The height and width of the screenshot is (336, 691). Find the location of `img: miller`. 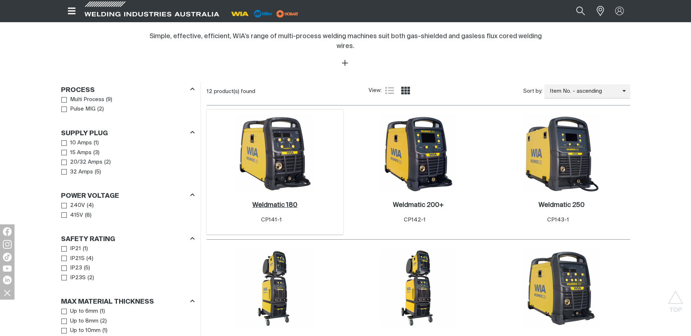

img: miller is located at coordinates (287, 14).